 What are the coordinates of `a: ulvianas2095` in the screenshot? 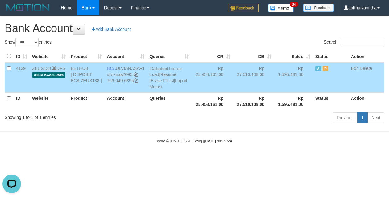 It's located at (120, 74).